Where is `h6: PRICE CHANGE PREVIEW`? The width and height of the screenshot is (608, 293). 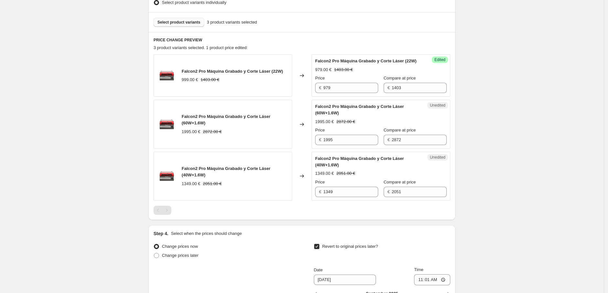
h6: PRICE CHANGE PREVIEW is located at coordinates (302, 40).